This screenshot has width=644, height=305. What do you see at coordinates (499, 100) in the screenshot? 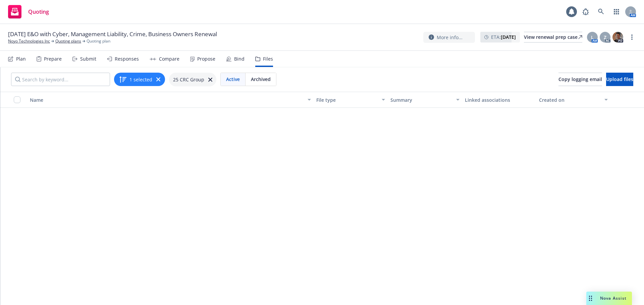
I see `button: Linked associations` at bounding box center [499, 100].